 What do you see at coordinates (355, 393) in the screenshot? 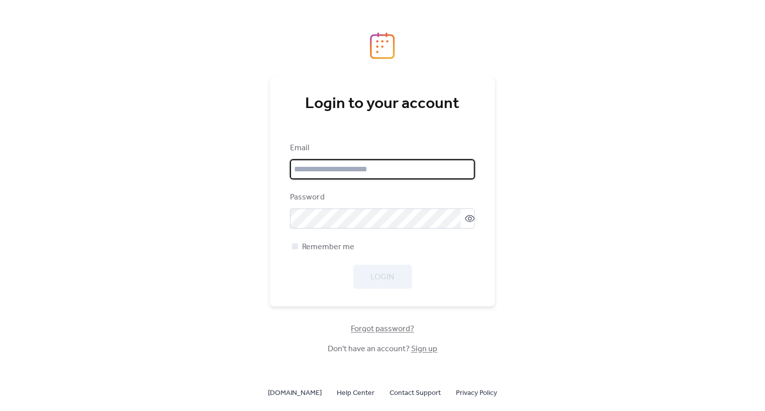
I see `span: Help Center` at bounding box center [355, 393].